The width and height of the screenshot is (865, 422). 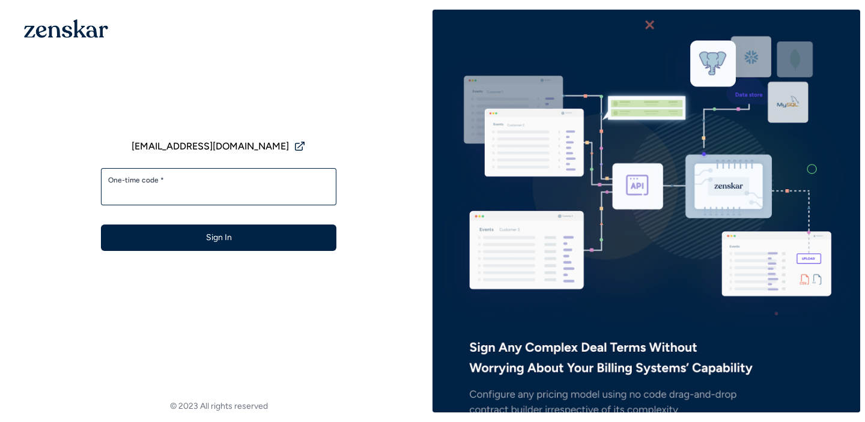 What do you see at coordinates (66, 28) in the screenshot?
I see `img: 1OGAJ2xQqyY4LXKgY66KYq0eOWRCkrZdAb3gUhuVAqdWPZE9SRJmCz+oDMSn4zDLXe31Ii730ItAGKgCKgCCgCikA4Av8PJUP...` at bounding box center [66, 28].